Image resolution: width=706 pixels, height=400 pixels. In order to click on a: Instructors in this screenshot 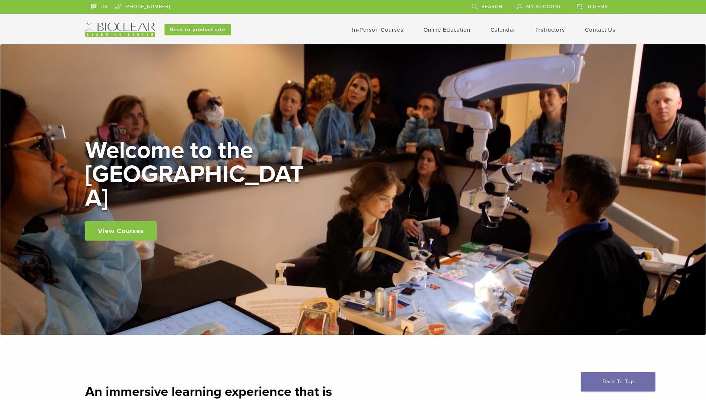, I will do `click(550, 30)`.